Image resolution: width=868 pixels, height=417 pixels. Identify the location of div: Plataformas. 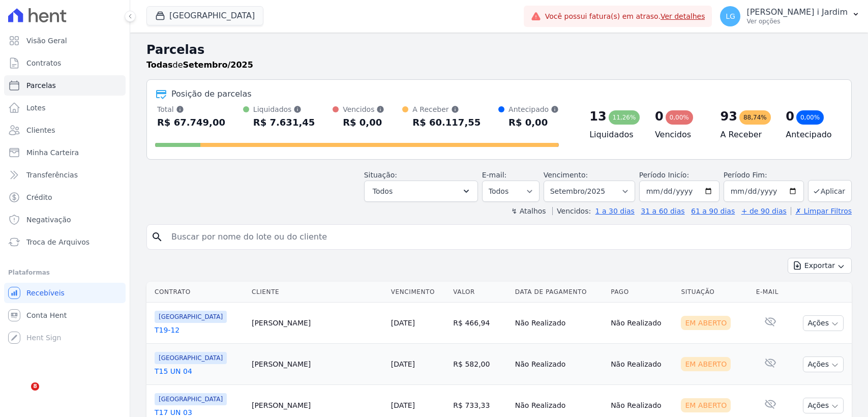
(65, 272).